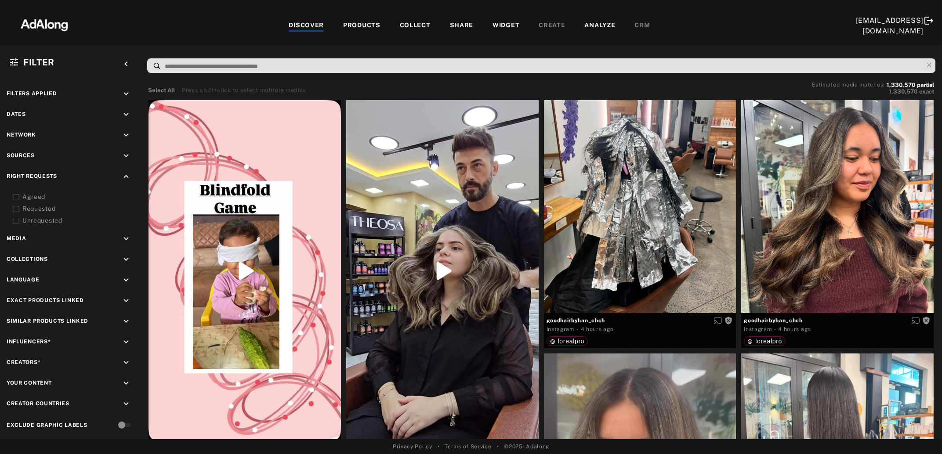 This screenshot has width=942, height=454. What do you see at coordinates (873, 92) in the screenshot?
I see `button: 1,330,570exact` at bounding box center [873, 92].